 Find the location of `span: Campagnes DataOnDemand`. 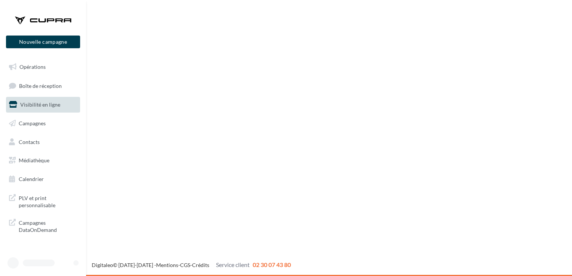

span: Campagnes DataOnDemand is located at coordinates (48, 226).